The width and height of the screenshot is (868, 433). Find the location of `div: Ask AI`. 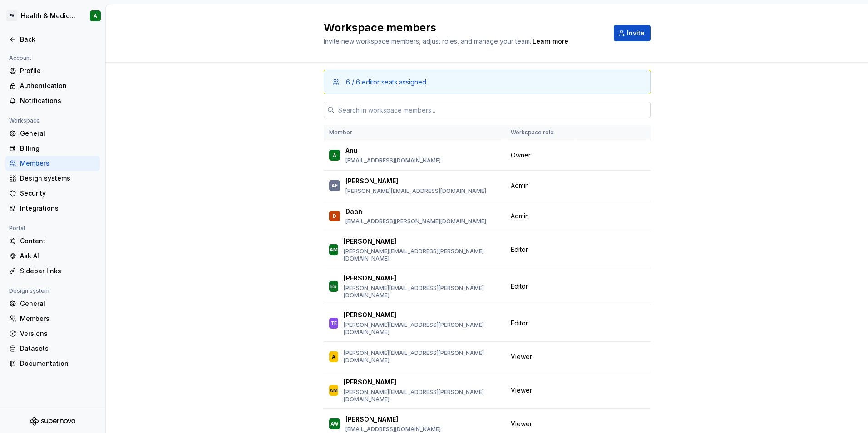

div: Ask AI is located at coordinates (58, 256).